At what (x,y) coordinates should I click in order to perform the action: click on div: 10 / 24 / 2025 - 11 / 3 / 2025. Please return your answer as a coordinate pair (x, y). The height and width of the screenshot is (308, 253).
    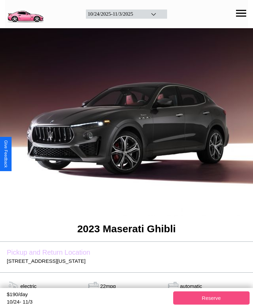
    Looking at the image, I should click on (115, 14).